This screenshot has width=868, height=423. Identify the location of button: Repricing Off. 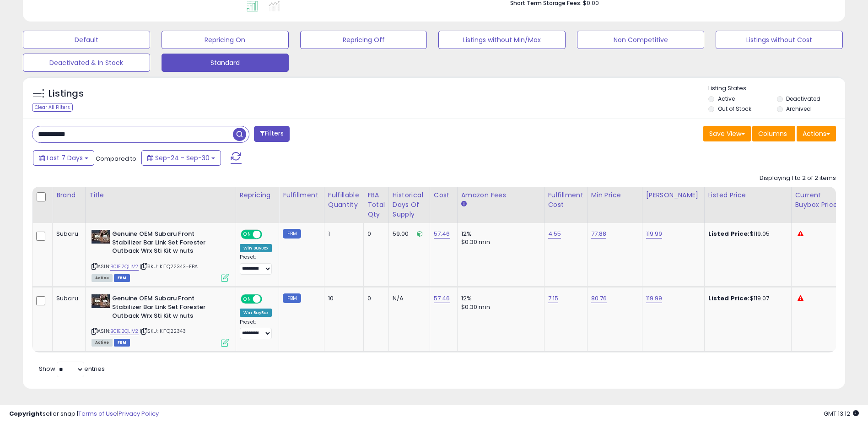
(364, 40).